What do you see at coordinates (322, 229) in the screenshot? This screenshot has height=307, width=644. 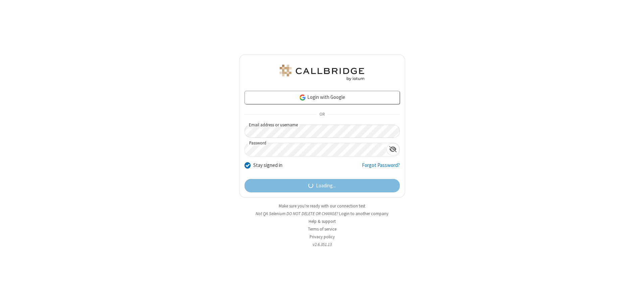 I see `a: Terms of service` at bounding box center [322, 229].